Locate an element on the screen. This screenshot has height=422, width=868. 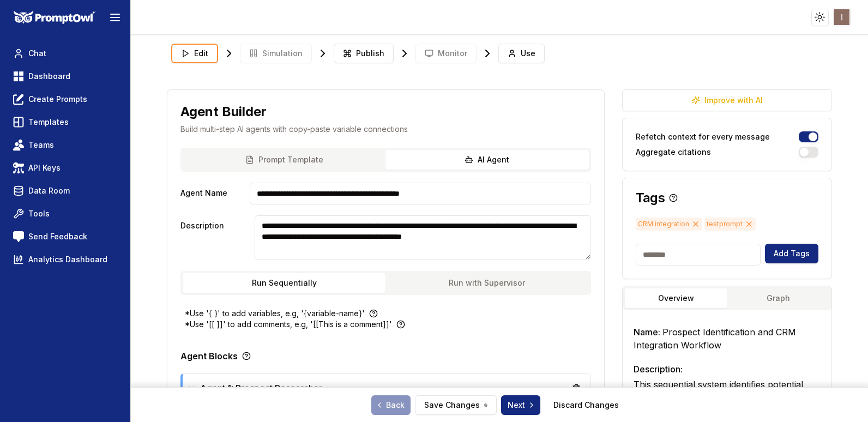
h1: Agent Builder is located at coordinates (223, 112).